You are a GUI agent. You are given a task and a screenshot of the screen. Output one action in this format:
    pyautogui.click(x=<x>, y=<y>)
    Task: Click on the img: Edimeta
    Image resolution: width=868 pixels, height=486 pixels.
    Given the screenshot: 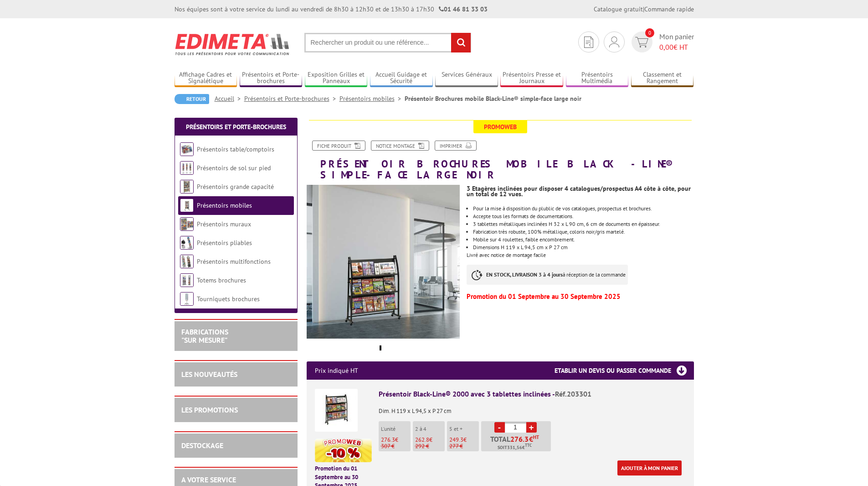 What is the action you would take?
    pyautogui.click(x=232, y=44)
    